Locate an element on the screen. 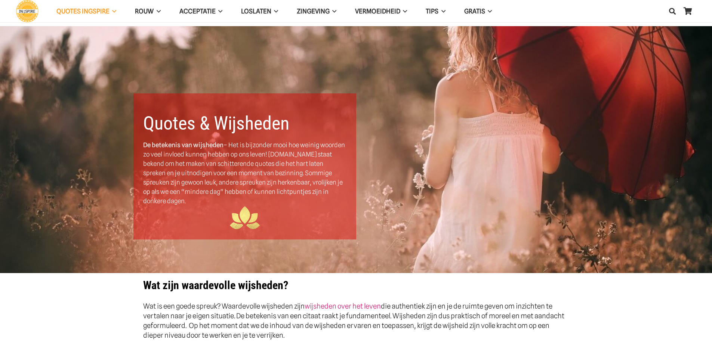  span: VERMOEIDHEID is located at coordinates (377, 11).